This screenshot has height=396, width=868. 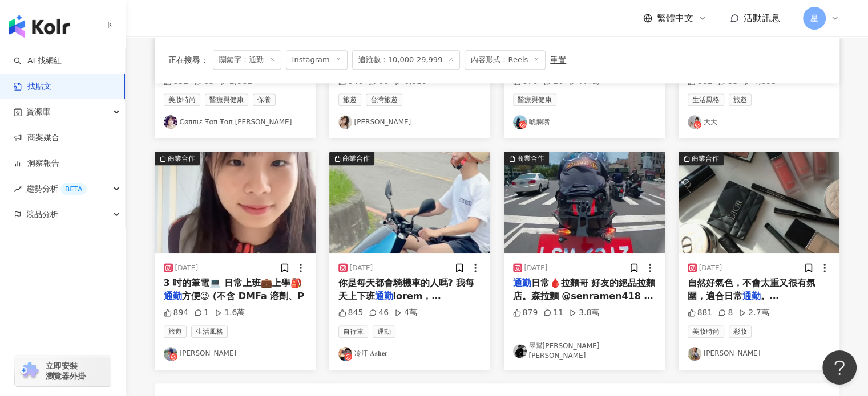 I want to click on a: KOL Avatar冷汗 𝐀𝐬𝐡𝐞𝐫, so click(x=409, y=354).